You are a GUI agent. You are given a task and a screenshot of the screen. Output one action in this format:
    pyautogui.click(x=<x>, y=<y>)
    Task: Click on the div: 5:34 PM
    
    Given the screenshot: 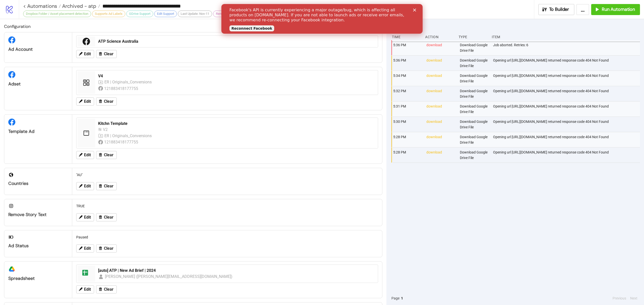 What is the action you would take?
    pyautogui.click(x=408, y=78)
    